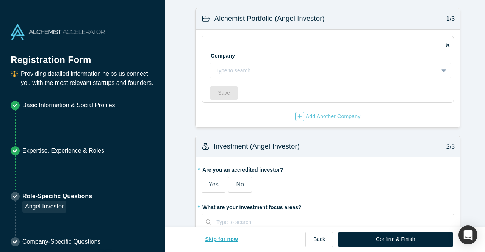 This screenshot has width=485, height=252. Describe the element at coordinates (396, 240) in the screenshot. I see `button: Confirm & Finish` at that location.